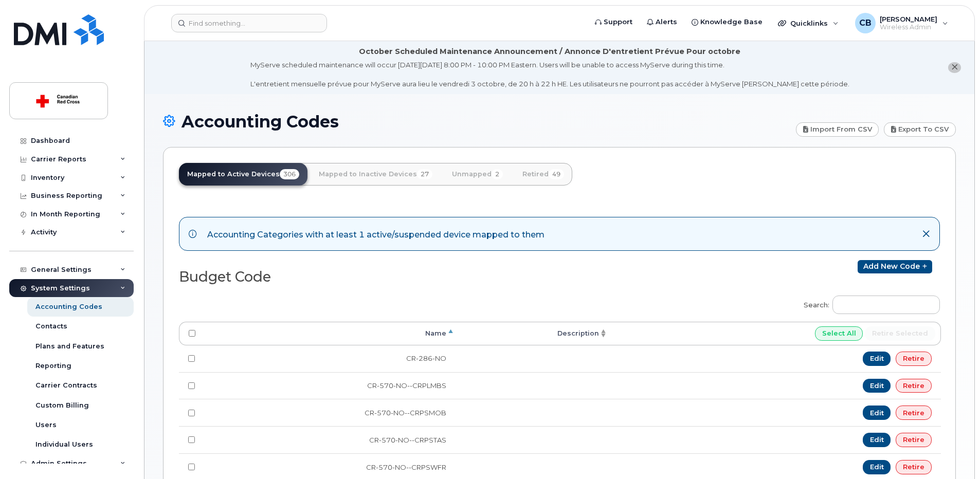 This screenshot has width=980, height=479. Describe the element at coordinates (477, 174) in the screenshot. I see `a: Unmapped` at that location.